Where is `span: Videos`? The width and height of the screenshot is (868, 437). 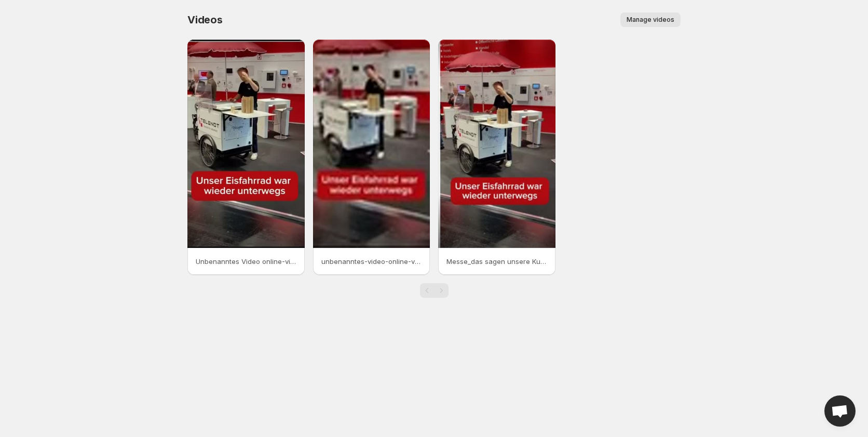 span: Videos is located at coordinates (205, 19).